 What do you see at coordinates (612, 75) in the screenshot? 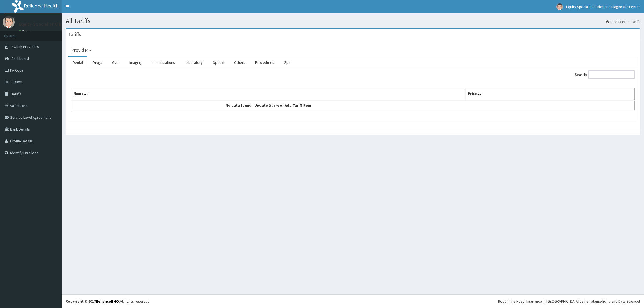
I see `input: Search:` at bounding box center [612, 75].